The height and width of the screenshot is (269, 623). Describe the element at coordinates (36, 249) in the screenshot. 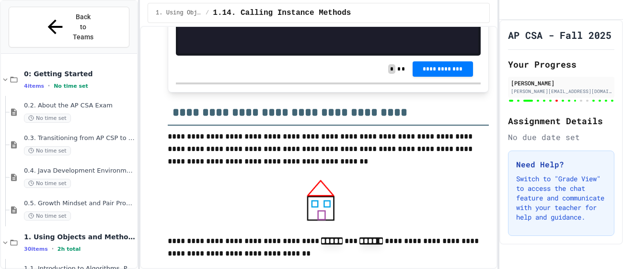

I see `span: 30 items` at that location.